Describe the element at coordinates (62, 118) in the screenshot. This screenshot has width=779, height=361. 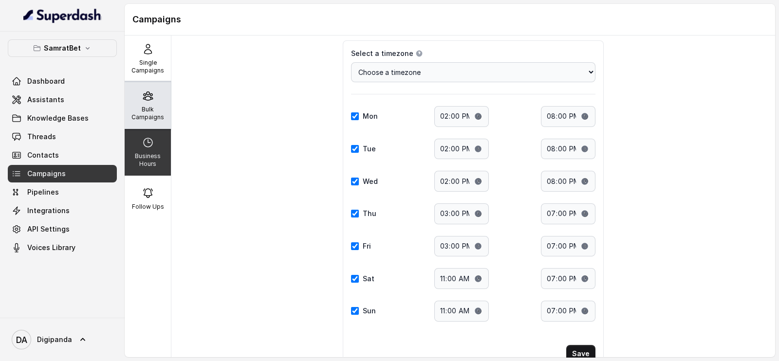
I see `a: Knowledge Bases` at that location.